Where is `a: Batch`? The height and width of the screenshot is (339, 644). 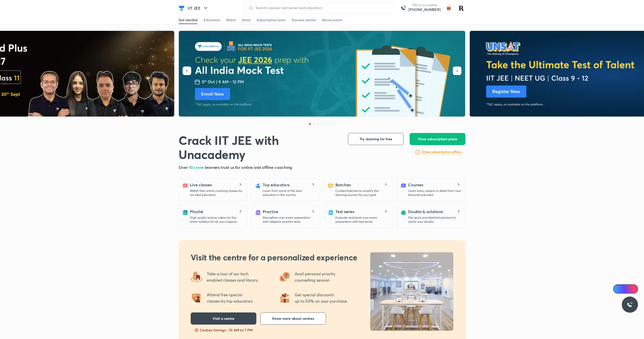
a: Batch is located at coordinates (231, 20).